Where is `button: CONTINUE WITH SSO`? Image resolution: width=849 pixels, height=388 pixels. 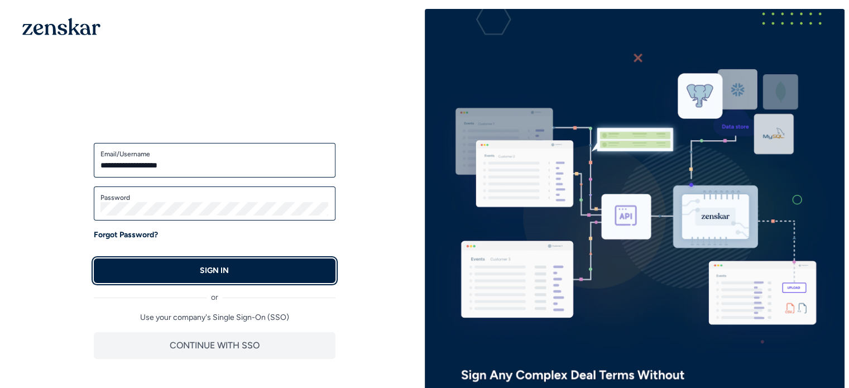
button: CONTINUE WITH SSO is located at coordinates (214, 345).